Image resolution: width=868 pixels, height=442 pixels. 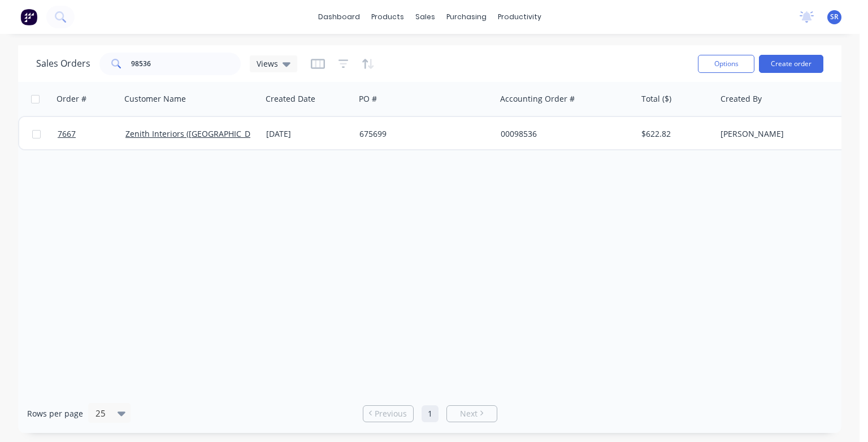 I want to click on span: SR, so click(x=834, y=17).